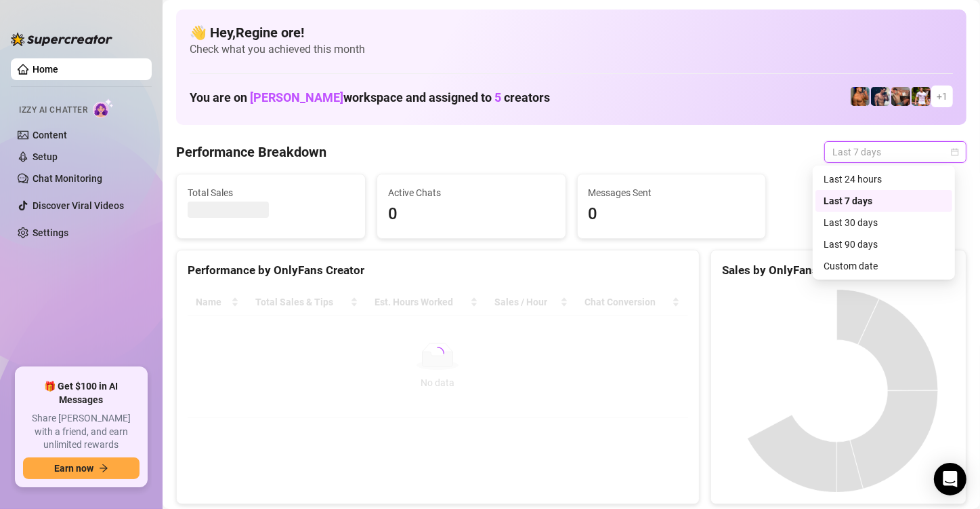 The width and height of the screenshot is (980, 509). I want to click on a: Home, so click(45, 69).